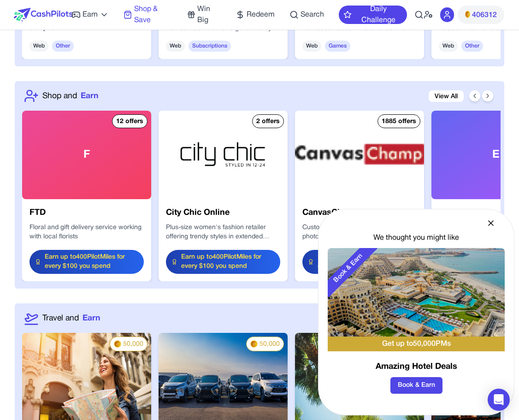 The image size is (519, 420). Describe the element at coordinates (446, 96) in the screenshot. I see `a: View All` at that location.